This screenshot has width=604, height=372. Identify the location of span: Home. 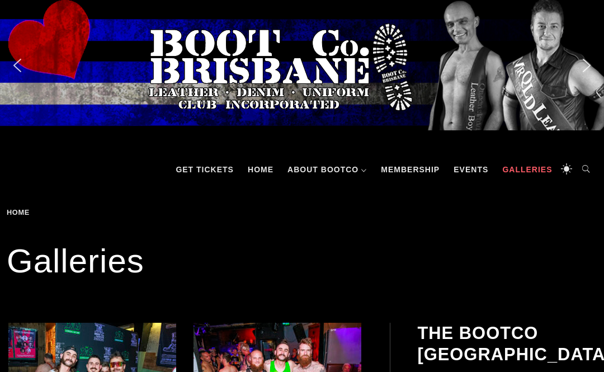
(20, 212).